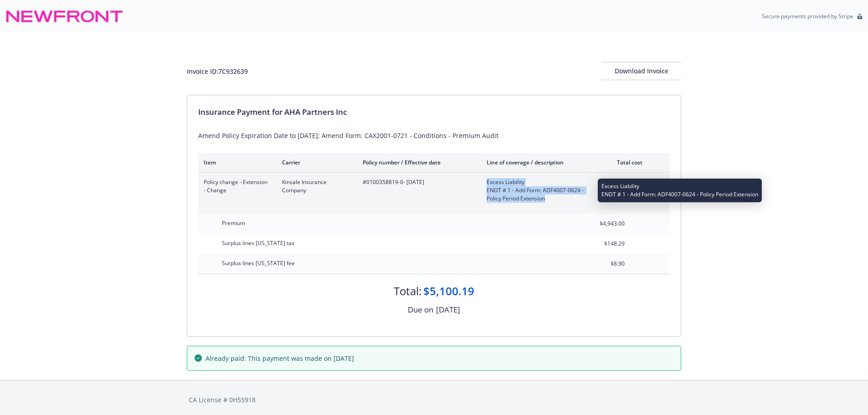  I want to click on div: Download Invoice, so click(641, 71).